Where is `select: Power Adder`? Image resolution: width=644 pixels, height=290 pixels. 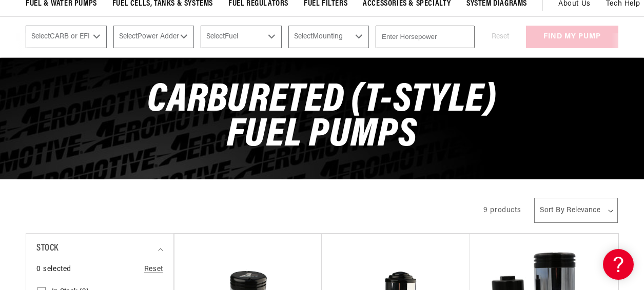 select: Power Adder is located at coordinates (154, 37).